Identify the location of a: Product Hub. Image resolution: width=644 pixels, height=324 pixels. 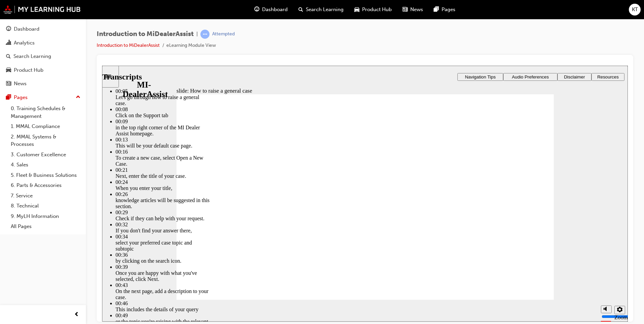
(43, 70).